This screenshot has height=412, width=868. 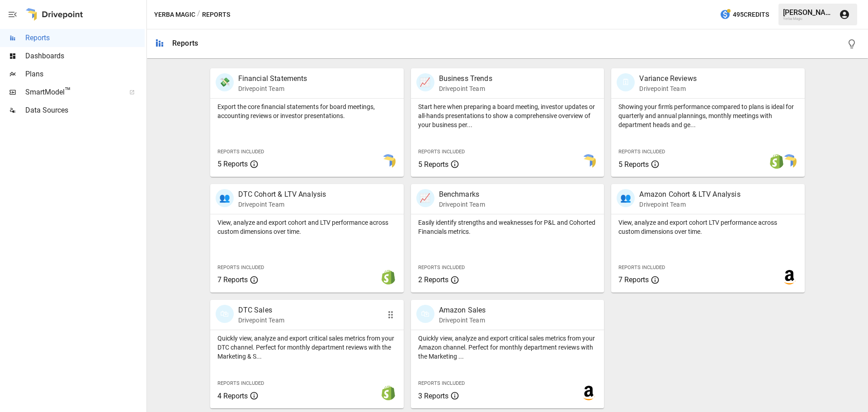 What do you see at coordinates (507, 116) in the screenshot?
I see `p: Start here when preparing a board meeting, investor updates or all-hands presentations to show a ...` at bounding box center [507, 116].